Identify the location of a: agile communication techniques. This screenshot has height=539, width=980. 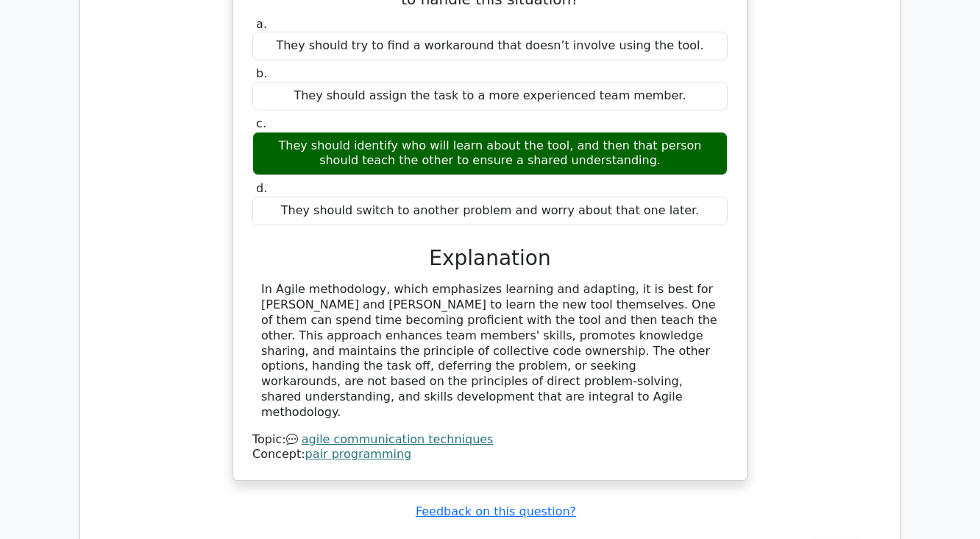
(397, 439).